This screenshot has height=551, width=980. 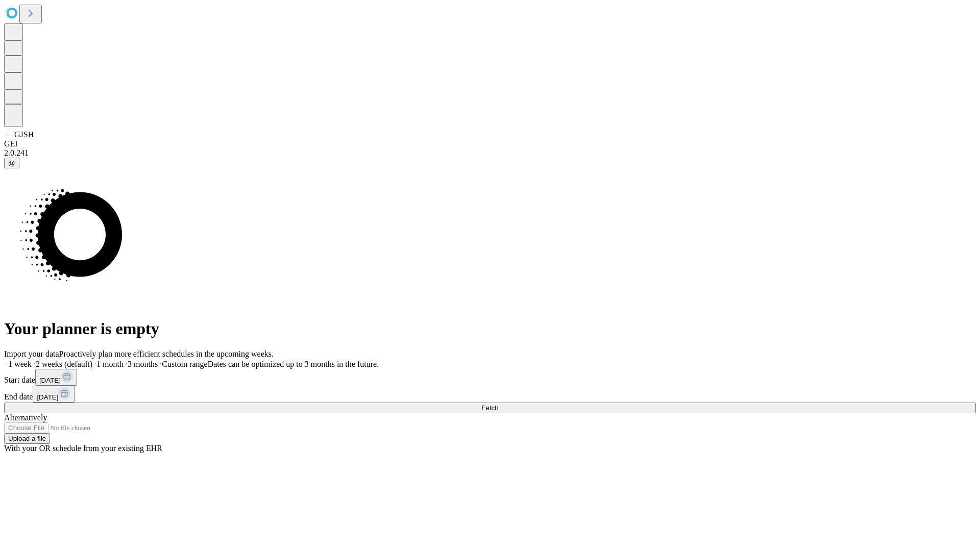 I want to click on span: Proactively plan more efficient schedules in the upcoming weeks., so click(x=167, y=353).